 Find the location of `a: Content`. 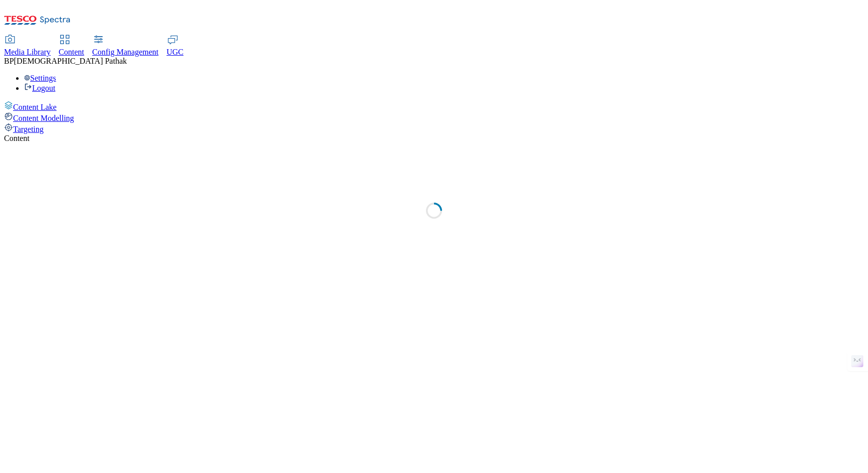

a: Content is located at coordinates (71, 46).